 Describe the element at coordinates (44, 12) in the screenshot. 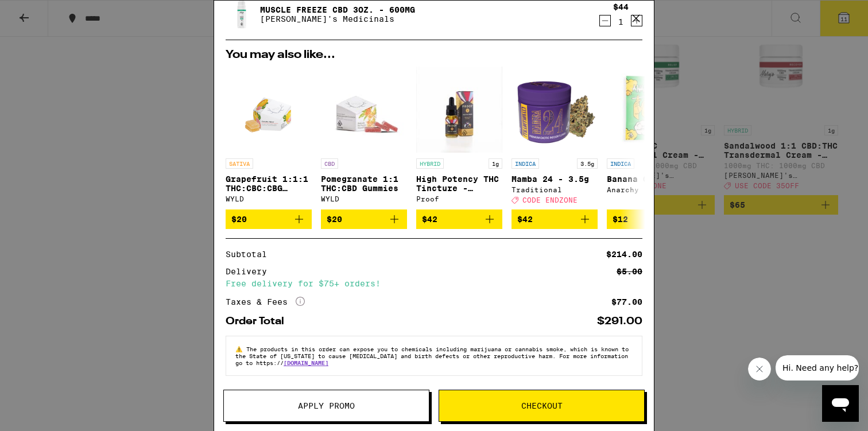

I see `span: Hi. Need any help?` at that location.